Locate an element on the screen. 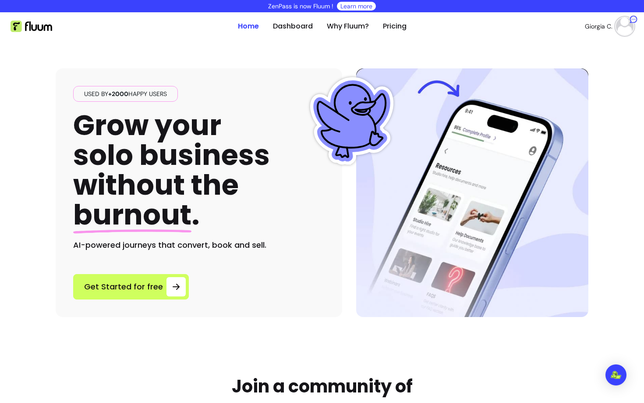 The image size is (644, 403). a: Home is located at coordinates (248, 26).